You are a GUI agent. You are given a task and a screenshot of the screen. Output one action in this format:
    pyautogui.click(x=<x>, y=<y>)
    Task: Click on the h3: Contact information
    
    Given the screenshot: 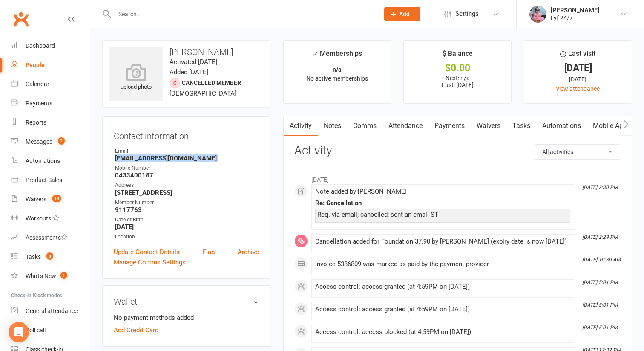 What is the action you would take?
    pyautogui.click(x=186, y=135)
    